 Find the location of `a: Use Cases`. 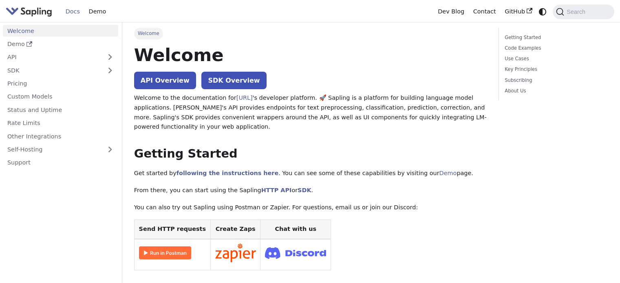

a: Use Cases is located at coordinates (555, 59).